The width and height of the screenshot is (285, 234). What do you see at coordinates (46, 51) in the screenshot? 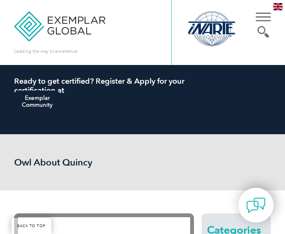
I see `p: Leading the way to excellence` at bounding box center [46, 51].